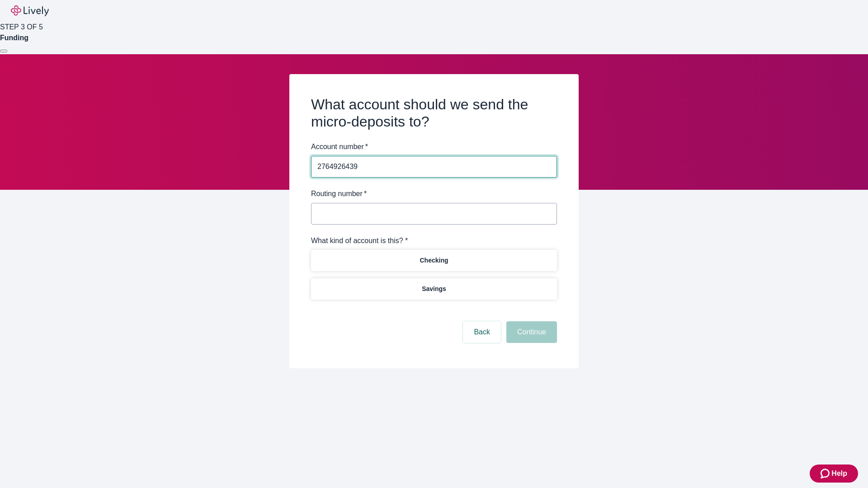 Image resolution: width=868 pixels, height=488 pixels. Describe the element at coordinates (338, 194) in the screenshot. I see `label: Routing number` at that location.